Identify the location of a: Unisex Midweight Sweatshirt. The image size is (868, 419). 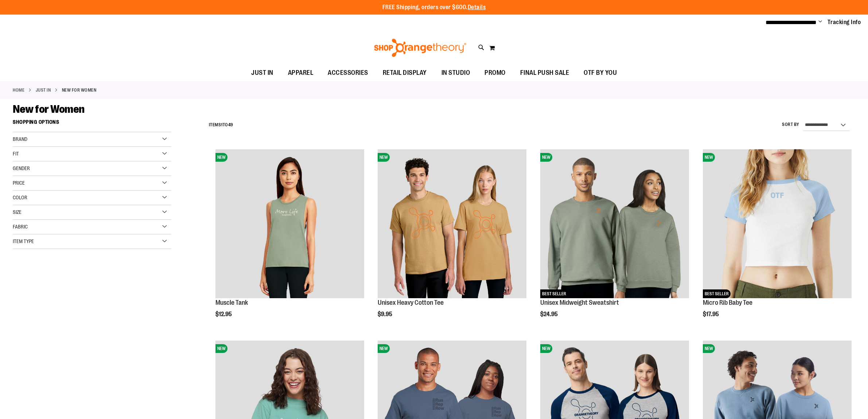
(579, 302).